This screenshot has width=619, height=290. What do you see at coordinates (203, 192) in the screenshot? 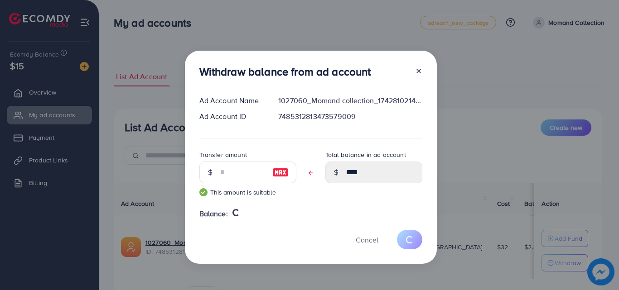
I see `img: guide` at bounding box center [203, 192].